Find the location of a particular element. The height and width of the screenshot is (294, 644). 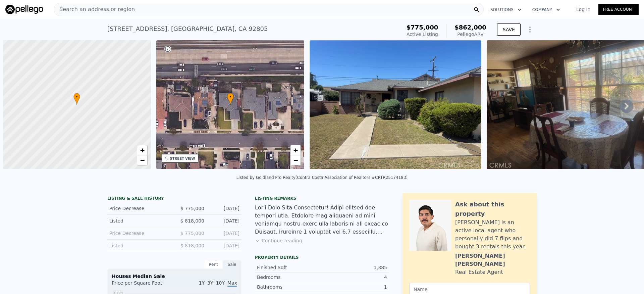

button: Show Options is located at coordinates (530, 30).